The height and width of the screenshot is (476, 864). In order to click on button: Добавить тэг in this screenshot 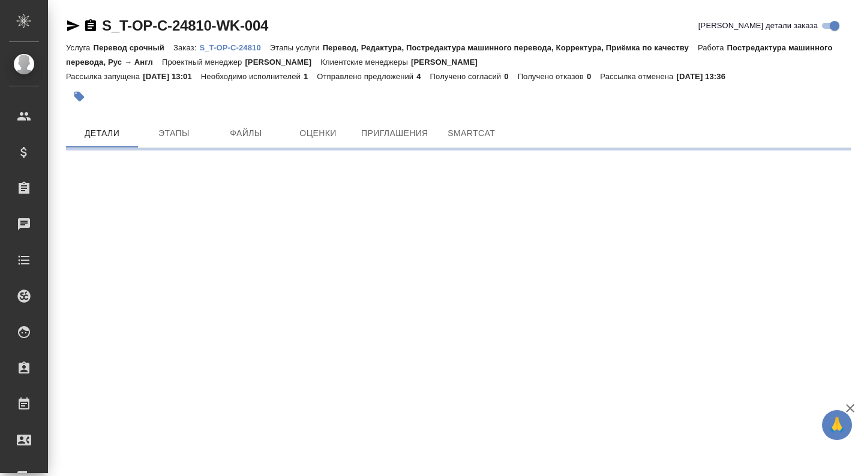, I will do `click(79, 97)`.